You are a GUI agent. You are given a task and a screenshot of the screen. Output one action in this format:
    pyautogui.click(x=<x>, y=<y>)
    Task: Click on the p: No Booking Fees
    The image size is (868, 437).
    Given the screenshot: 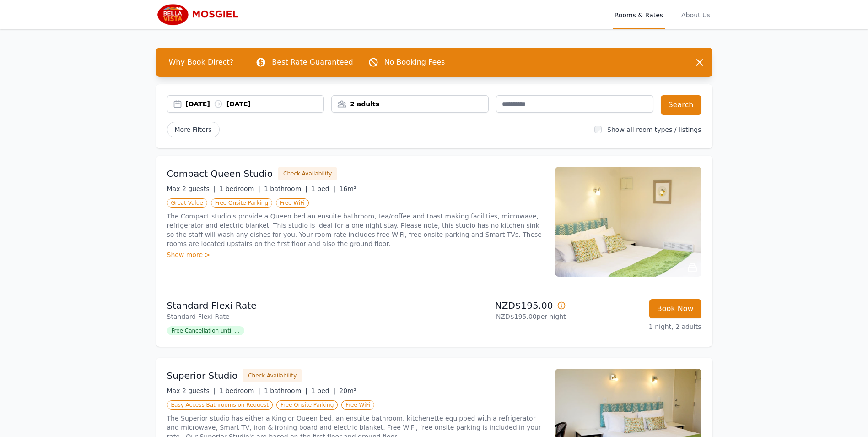 What is the action you would take?
    pyautogui.click(x=414, y=62)
    